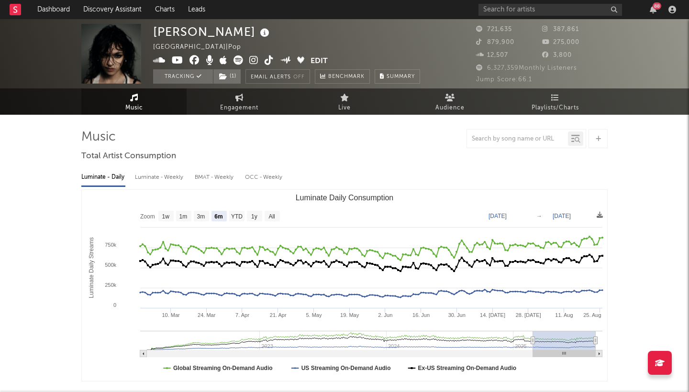  What do you see at coordinates (350, 315) in the screenshot?
I see `text: 19. May` at bounding box center [350, 315].